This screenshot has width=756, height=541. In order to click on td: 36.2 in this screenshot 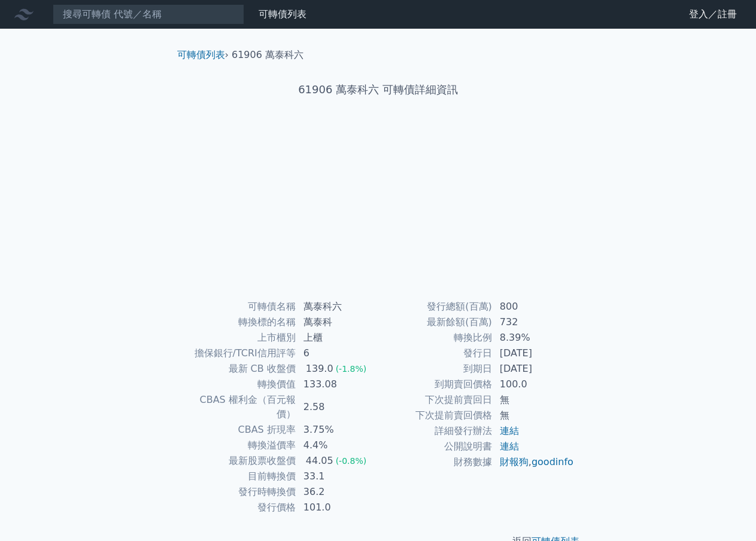, I will do `click(337, 493)`.